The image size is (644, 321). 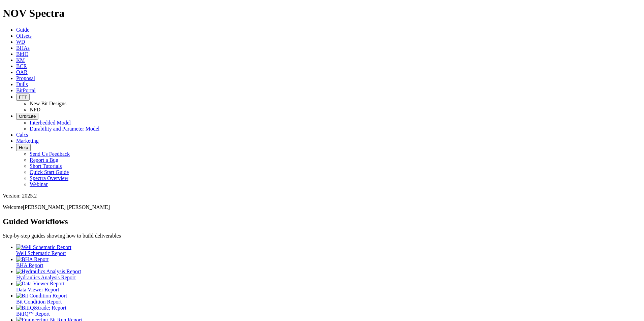 I want to click on p: Welcome, so click(x=322, y=207).